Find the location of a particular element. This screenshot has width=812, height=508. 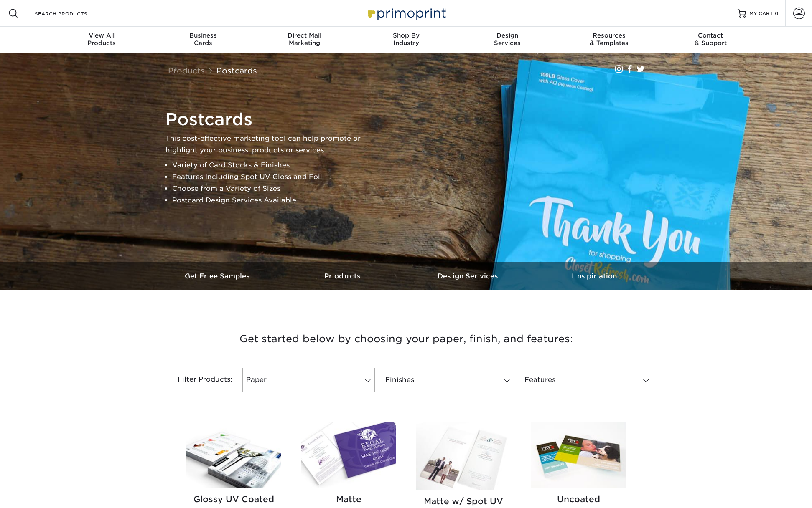

img: Glossy UV Coated Postcards is located at coordinates (234, 455).